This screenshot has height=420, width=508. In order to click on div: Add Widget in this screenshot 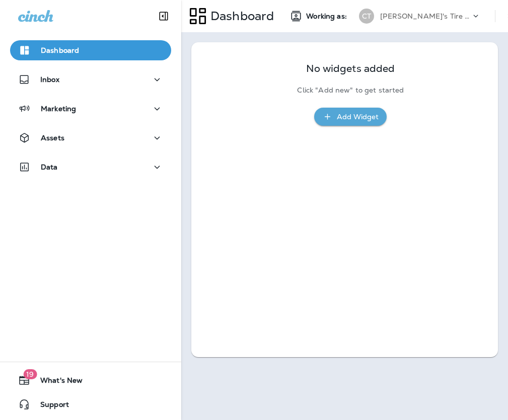, I will do `click(357, 117)`.